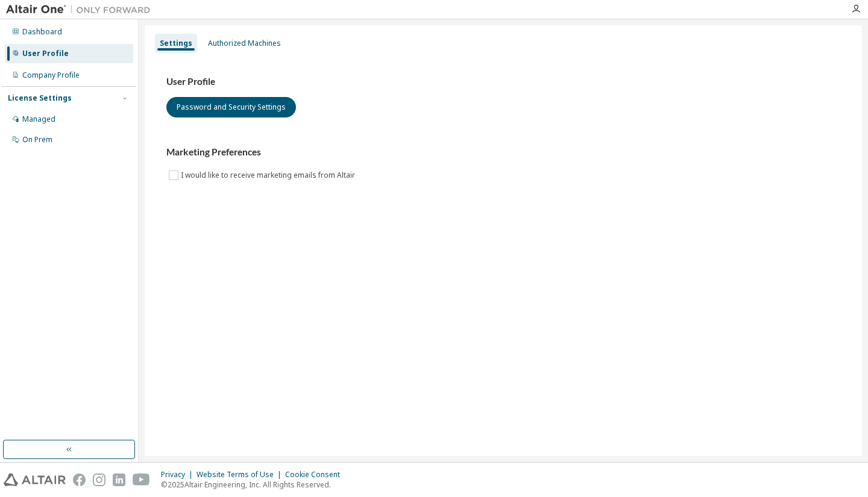 This screenshot has height=497, width=868. I want to click on div: User Profile, so click(45, 54).